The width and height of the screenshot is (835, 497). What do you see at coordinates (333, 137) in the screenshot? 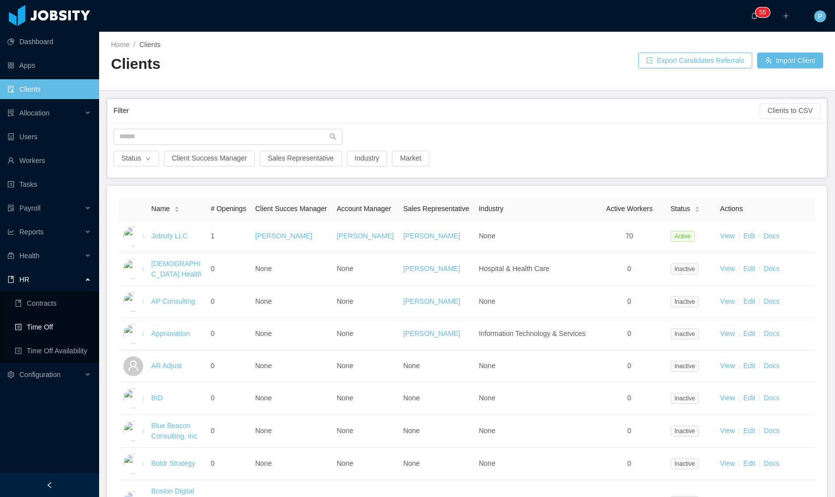
I see `i: icon: search` at bounding box center [333, 137].